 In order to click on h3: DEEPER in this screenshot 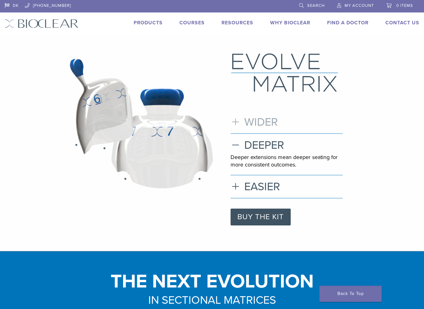, I will do `click(287, 145)`.